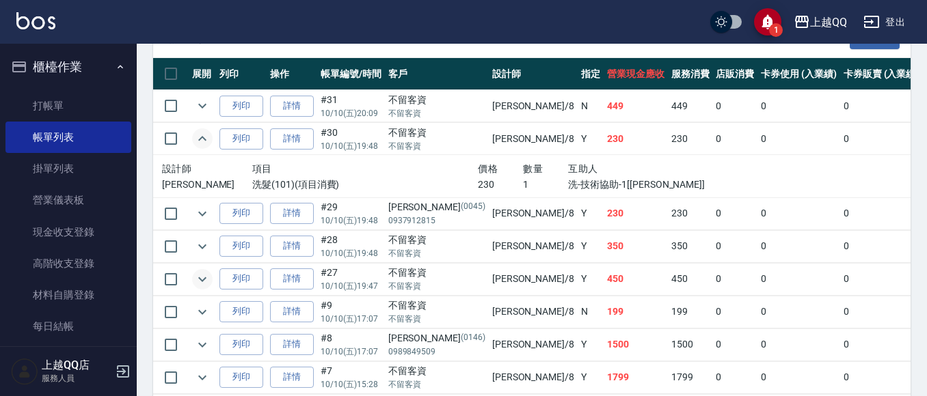  I want to click on a: 每日結帳, so click(68, 327).